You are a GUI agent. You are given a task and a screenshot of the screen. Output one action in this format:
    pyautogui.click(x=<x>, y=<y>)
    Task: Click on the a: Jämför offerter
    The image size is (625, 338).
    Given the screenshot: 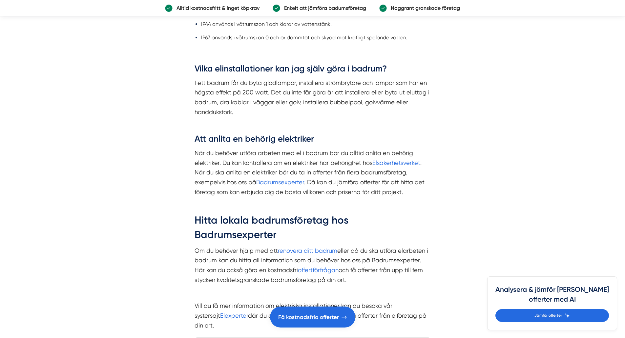 What is the action you would take?
    pyautogui.click(x=553, y=316)
    